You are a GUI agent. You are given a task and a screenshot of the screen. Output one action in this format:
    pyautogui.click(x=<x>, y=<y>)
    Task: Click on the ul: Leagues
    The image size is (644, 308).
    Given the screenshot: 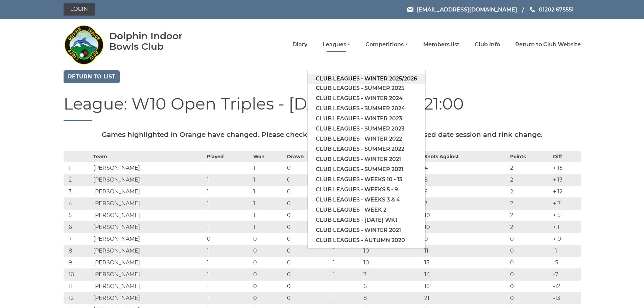 What is the action you would take?
    pyautogui.click(x=366, y=159)
    